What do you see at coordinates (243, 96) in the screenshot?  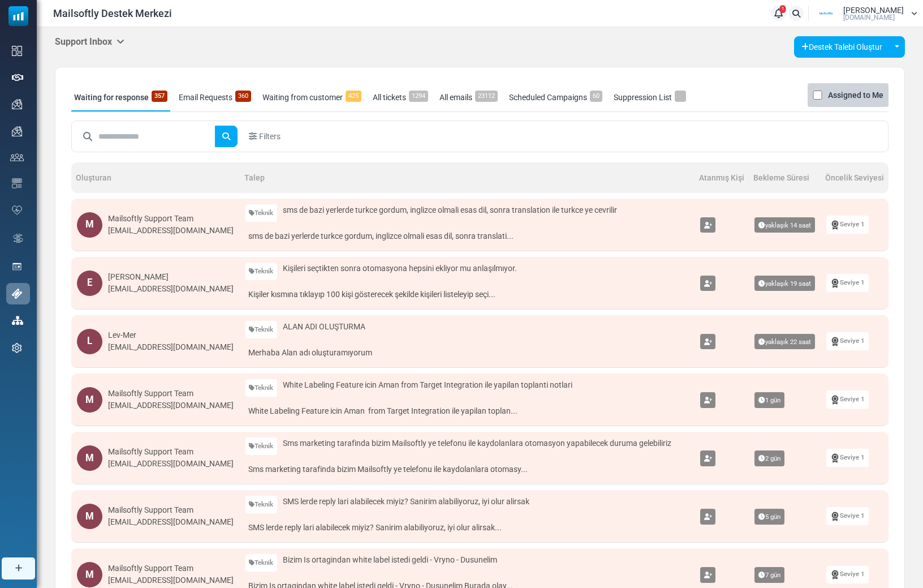 I see `span: 360` at bounding box center [243, 96].